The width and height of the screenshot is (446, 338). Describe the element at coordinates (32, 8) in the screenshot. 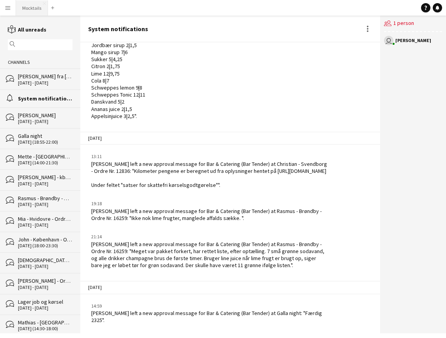

I see `button: Mocktails` at that location.